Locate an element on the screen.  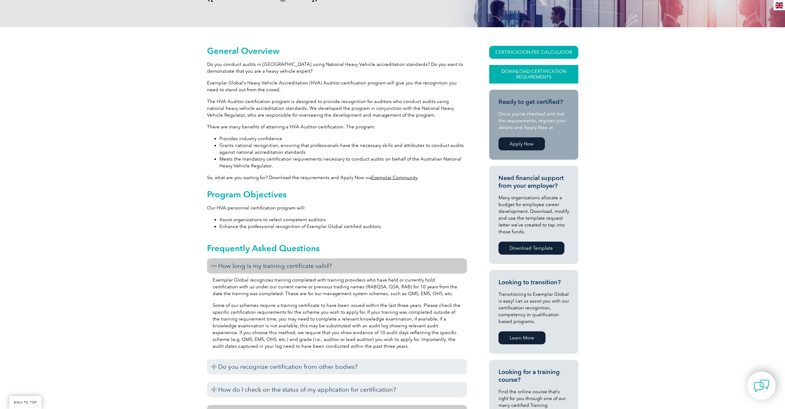
h2: Frequently Asked Questions is located at coordinates (337, 248).